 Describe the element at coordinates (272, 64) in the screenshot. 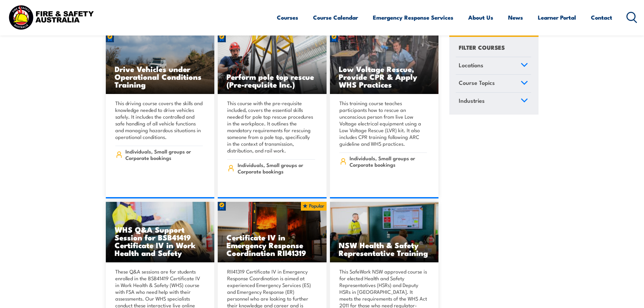

I see `a: Perform pole top rescue (Pre-requisite Inc.)` at that location.